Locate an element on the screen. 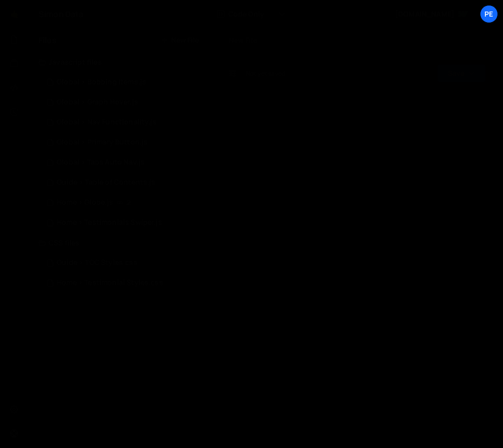 The image size is (503, 448). div: Guide > TOC Styles.css is located at coordinates (97, 263).